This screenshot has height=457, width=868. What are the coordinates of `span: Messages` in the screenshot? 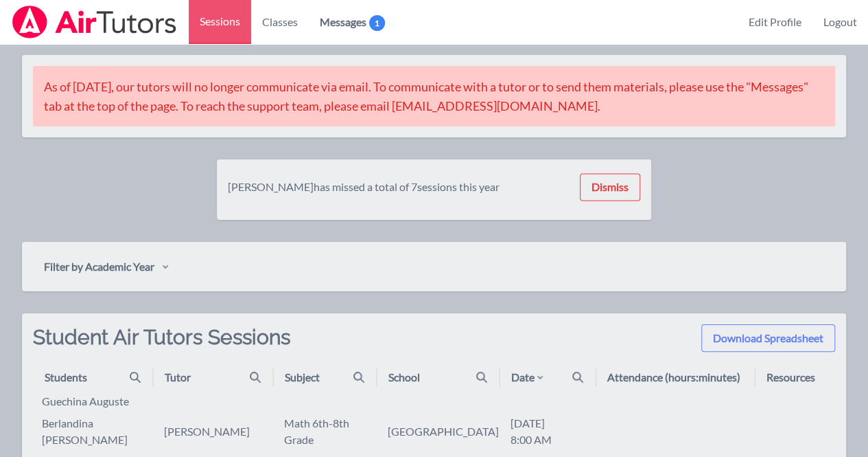 It's located at (352, 22).